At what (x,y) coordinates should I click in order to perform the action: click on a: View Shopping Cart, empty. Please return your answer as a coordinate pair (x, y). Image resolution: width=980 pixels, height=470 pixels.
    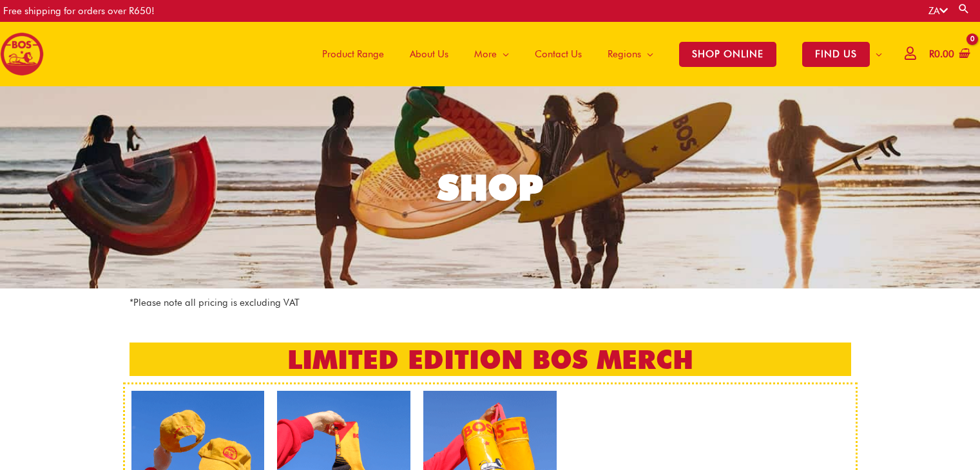
    Looking at the image, I should click on (949, 54).